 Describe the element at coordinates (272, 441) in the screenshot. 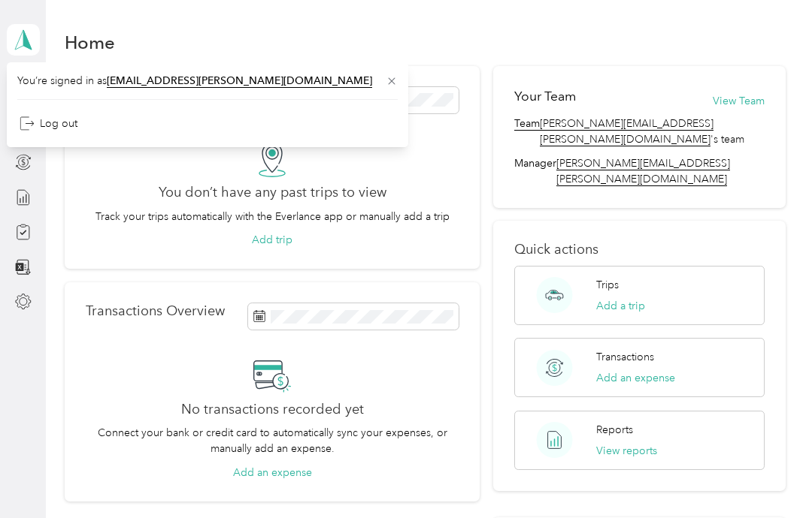

I see `p: Connect your bank or credit card to automatically sync your expenses, or manually add an expense.` at that location.